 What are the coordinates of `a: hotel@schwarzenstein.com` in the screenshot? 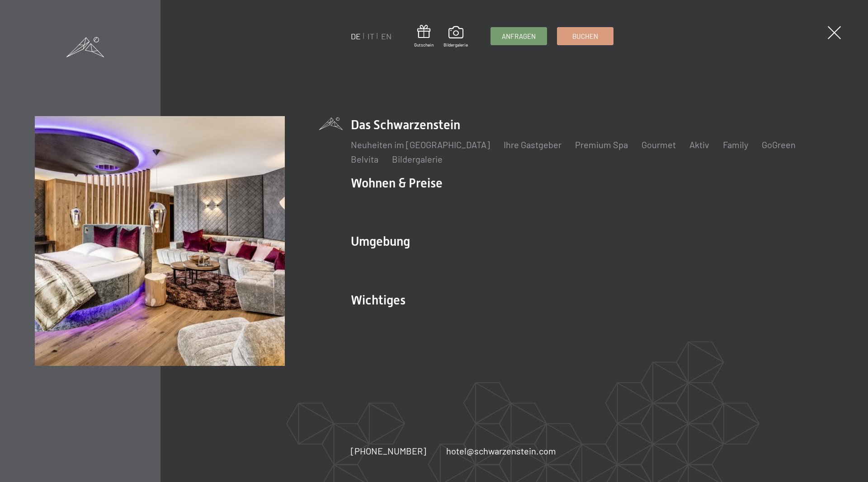 It's located at (501, 451).